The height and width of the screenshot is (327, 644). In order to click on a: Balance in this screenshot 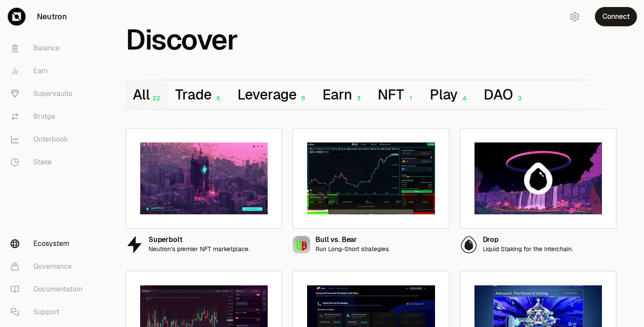, I will do `click(49, 48)`.